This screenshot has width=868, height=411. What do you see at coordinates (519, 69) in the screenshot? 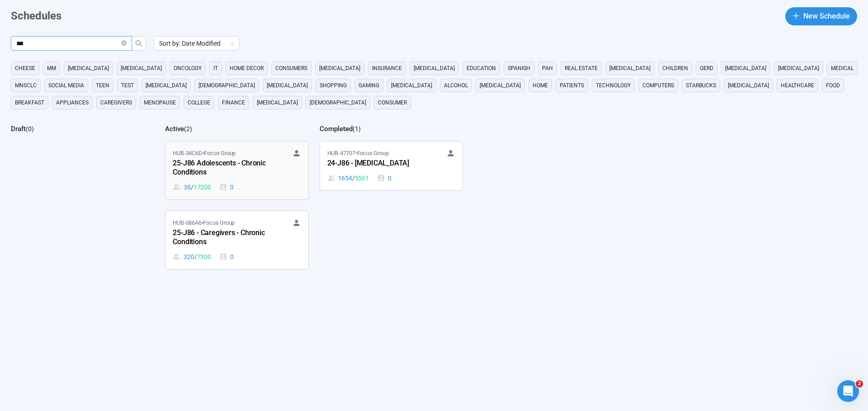
I see `span: Spanish` at bounding box center [519, 69].